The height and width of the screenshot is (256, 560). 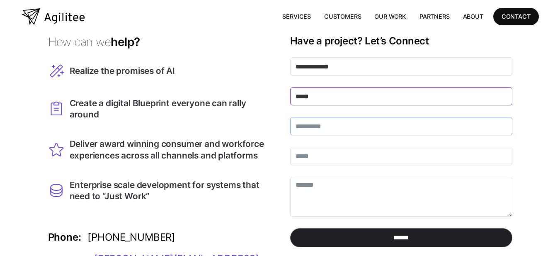 I want to click on h3: help?, so click(x=159, y=42).